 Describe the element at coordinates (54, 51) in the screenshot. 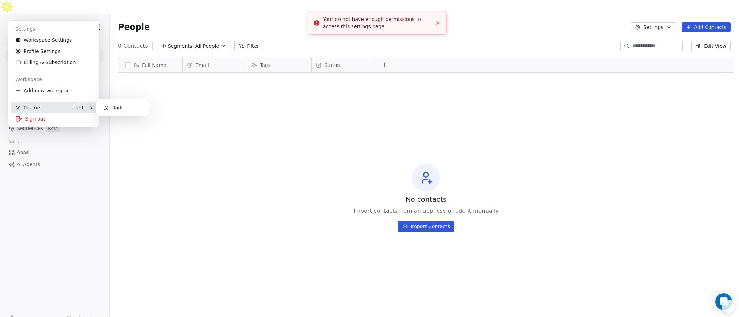

I see `a: Profile Settings` at that location.